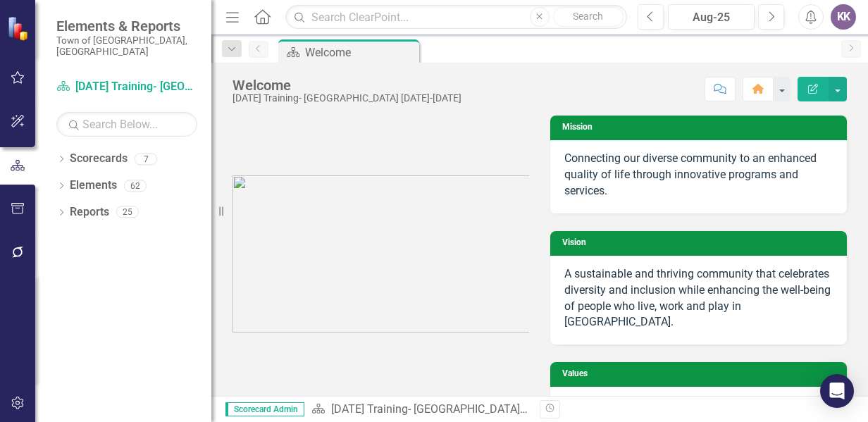  Describe the element at coordinates (701, 242) in the screenshot. I see `h3: Vision` at that location.